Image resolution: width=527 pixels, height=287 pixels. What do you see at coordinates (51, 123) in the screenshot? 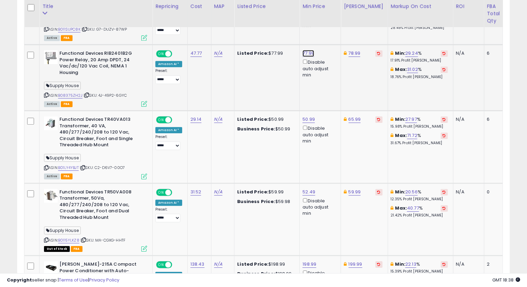
I see `img: 41c4oodHDuL._SL40_.jpg` at bounding box center [51, 123].